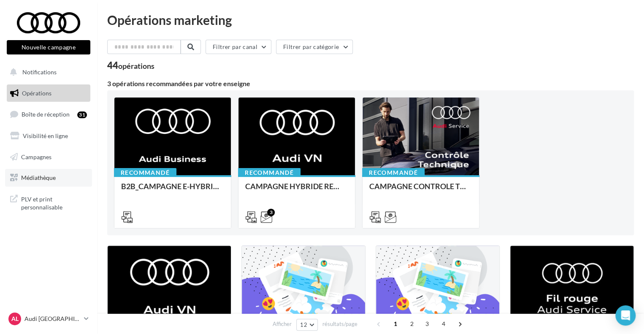 The width and height of the screenshot is (644, 334). Describe the element at coordinates (340, 324) in the screenshot. I see `span: résultats/page` at that location.